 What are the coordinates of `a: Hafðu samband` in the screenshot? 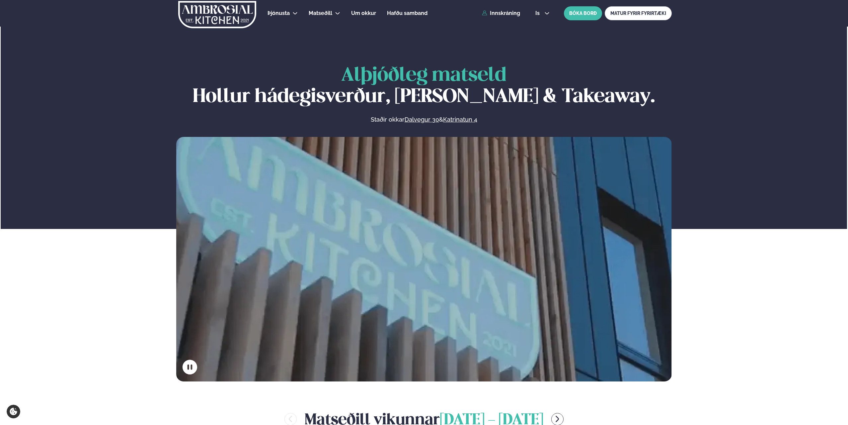 It's located at (407, 13).